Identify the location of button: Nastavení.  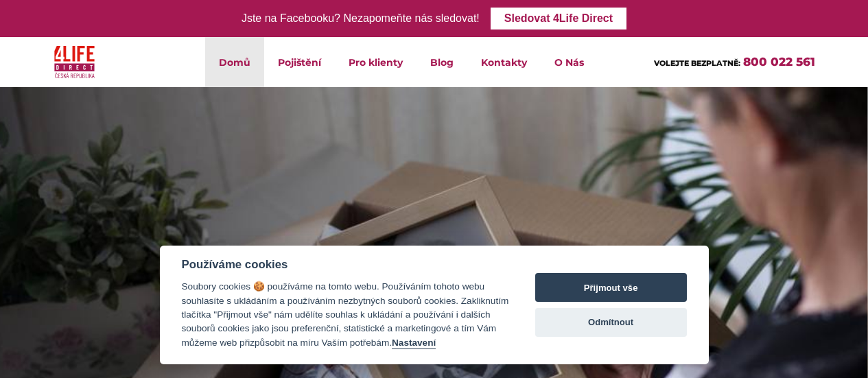
(413, 343).